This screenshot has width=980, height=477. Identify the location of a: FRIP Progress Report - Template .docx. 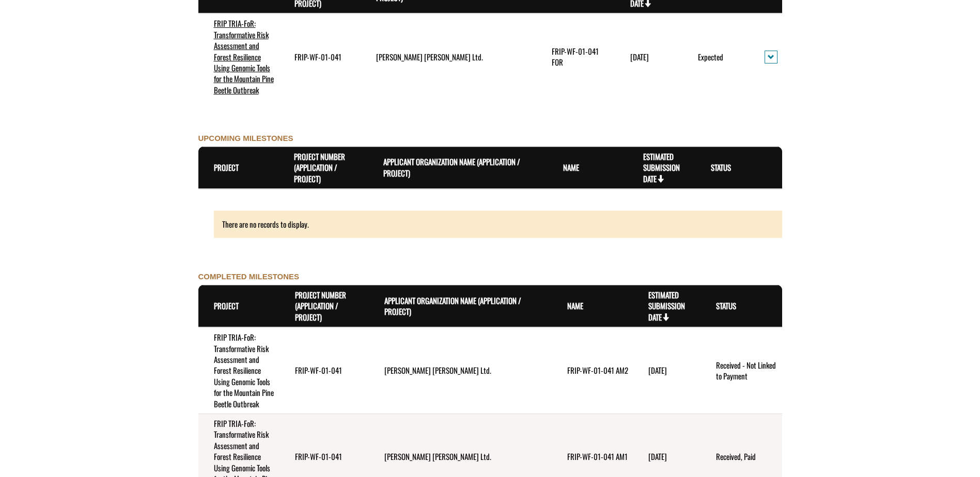
(56, 18).